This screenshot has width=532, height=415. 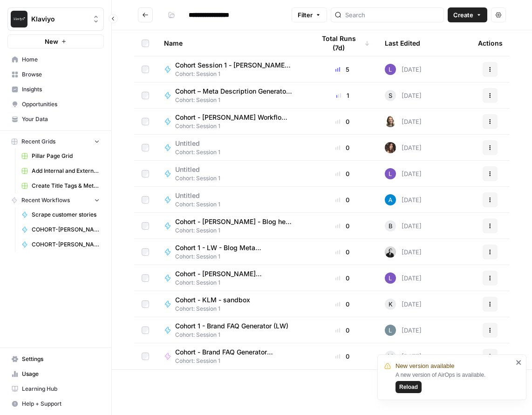 What do you see at coordinates (60, 186) in the screenshot?
I see `a: Create Title Tags & Meta Descriptions for Page` at bounding box center [60, 186].